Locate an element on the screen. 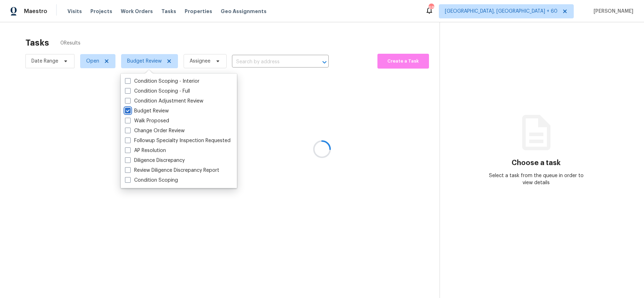  label: Budget Review is located at coordinates (147, 111).